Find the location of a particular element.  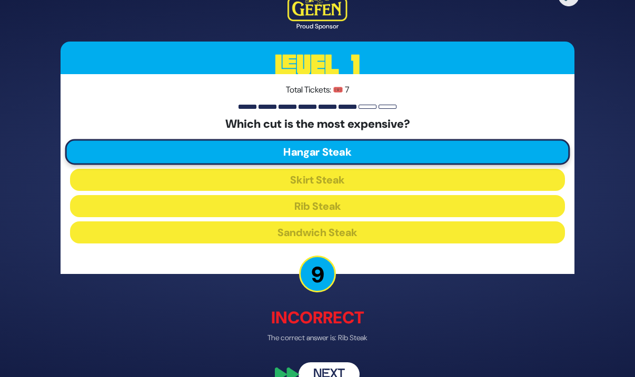

div: Proud Sponsor is located at coordinates (317, 26).